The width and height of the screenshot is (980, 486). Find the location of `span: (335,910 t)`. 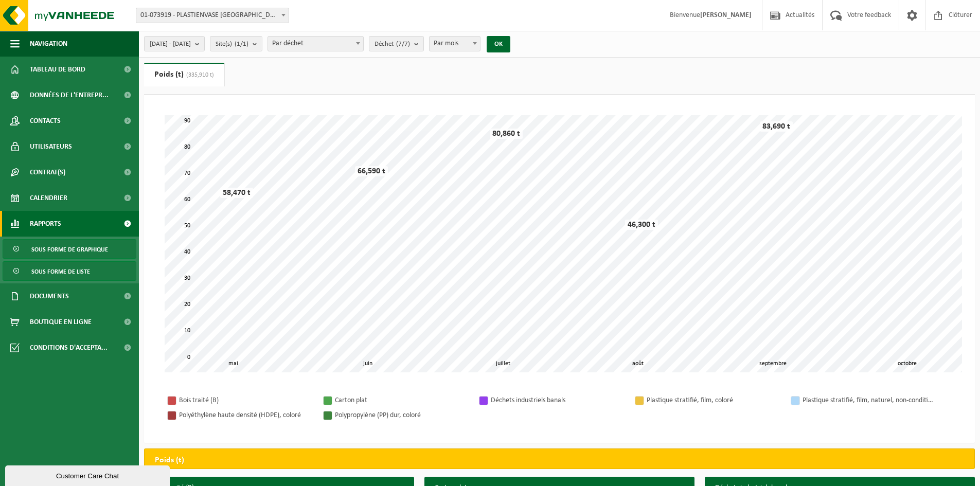

span: (335,910 t) is located at coordinates (199, 75).